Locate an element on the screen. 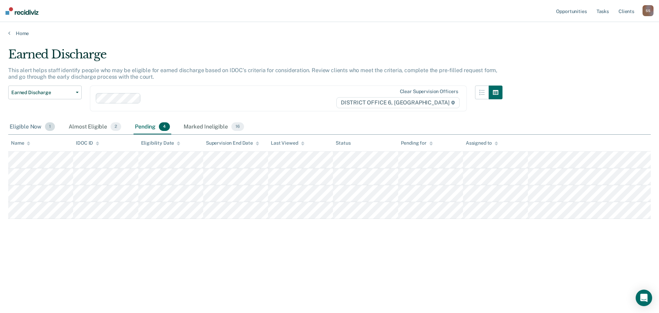 The image size is (659, 313). span: 2 is located at coordinates (116, 127).